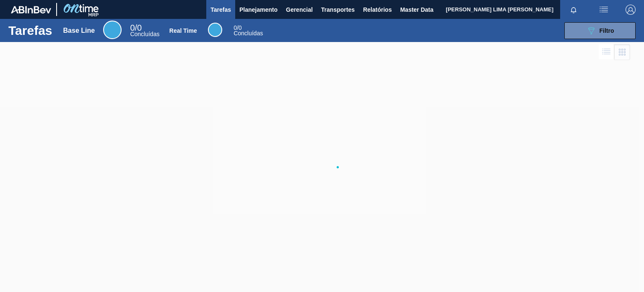  I want to click on span: Tarefas, so click(220, 10).